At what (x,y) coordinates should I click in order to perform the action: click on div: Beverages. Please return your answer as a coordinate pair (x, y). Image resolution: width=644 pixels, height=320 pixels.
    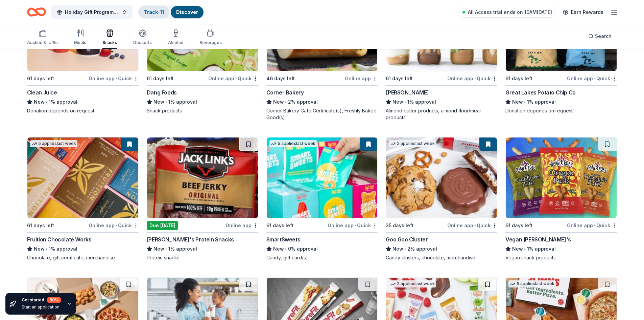
    Looking at the image, I should click on (210, 43).